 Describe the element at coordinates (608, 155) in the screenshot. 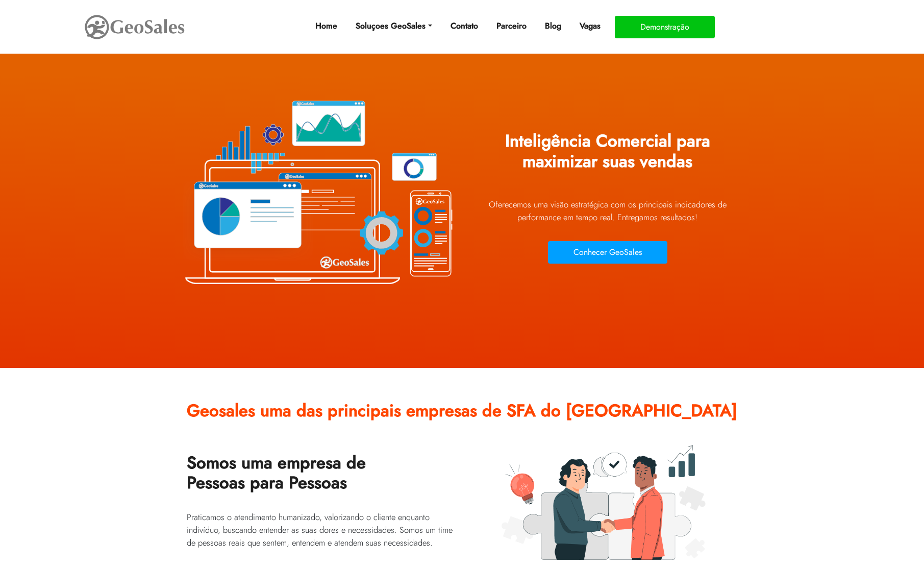

I see `h1: Inteligência Comercial para maximizar suas vendas` at that location.